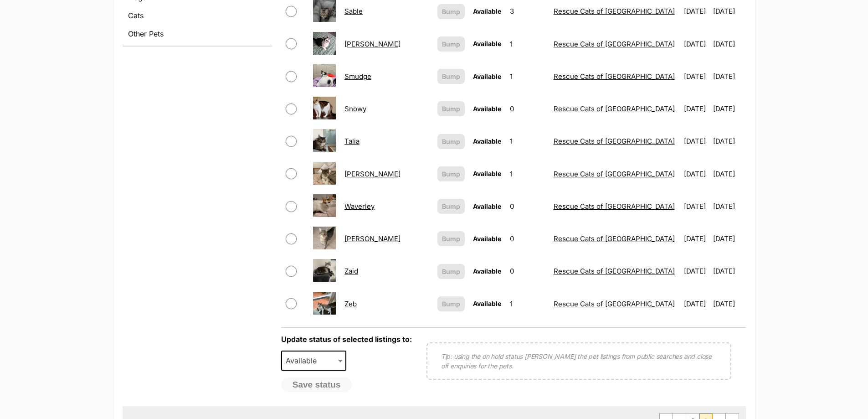 Image resolution: width=868 pixels, height=419 pixels. Describe the element at coordinates (353, 11) in the screenshot. I see `a: Sable` at that location.